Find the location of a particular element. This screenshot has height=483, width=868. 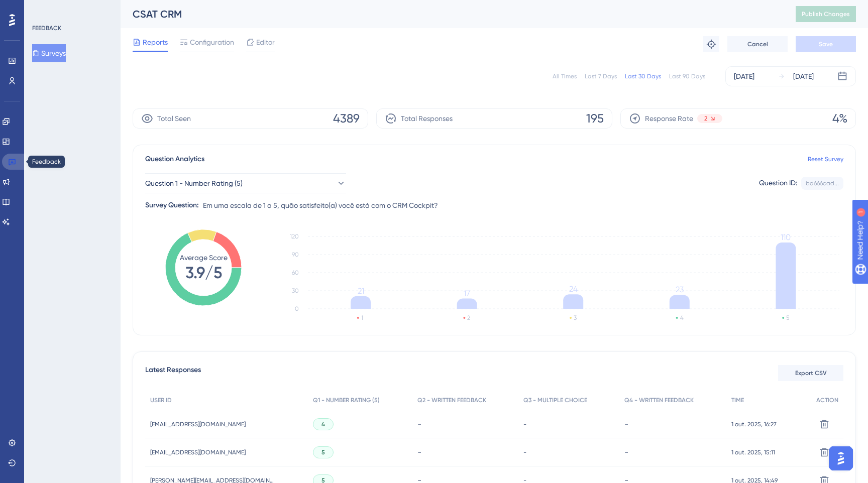

span: Question Analytics is located at coordinates (175, 159).